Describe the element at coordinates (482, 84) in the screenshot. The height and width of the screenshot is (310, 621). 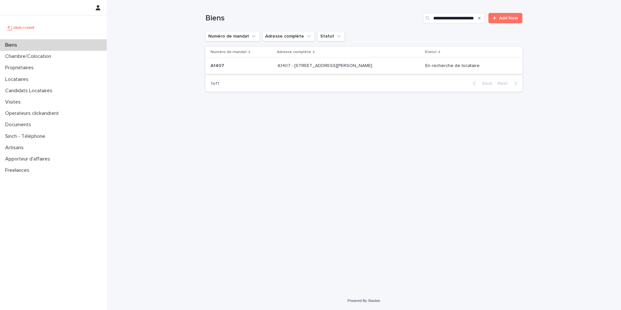
I see `button: Back` at that location.